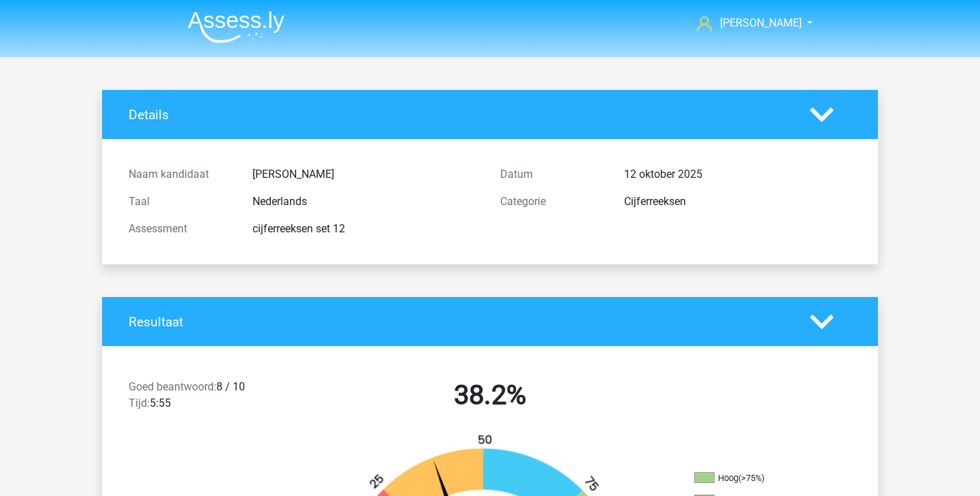 The height and width of the screenshot is (496, 980). I want to click on h4: Details, so click(459, 114).